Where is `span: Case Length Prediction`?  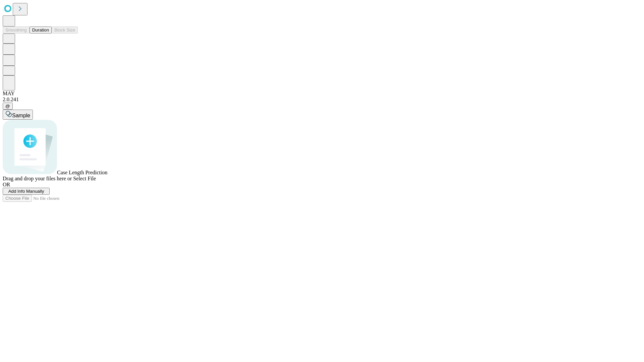
span: Case Length Prediction is located at coordinates (82, 172).